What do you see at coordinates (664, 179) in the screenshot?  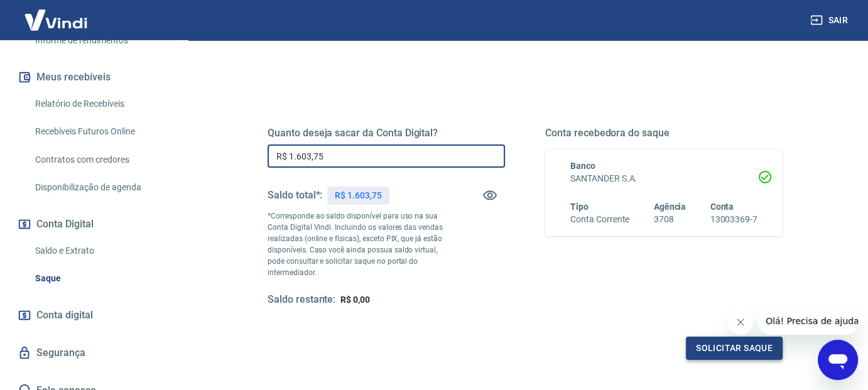 I see `h6: SANTANDER S.A.` at bounding box center [664, 179].